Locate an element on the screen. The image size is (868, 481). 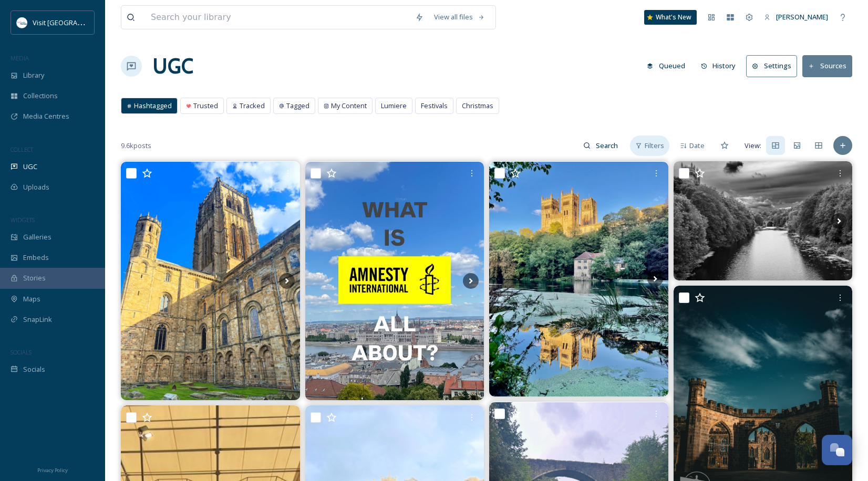
span: COLLECT is located at coordinates (21, 149).